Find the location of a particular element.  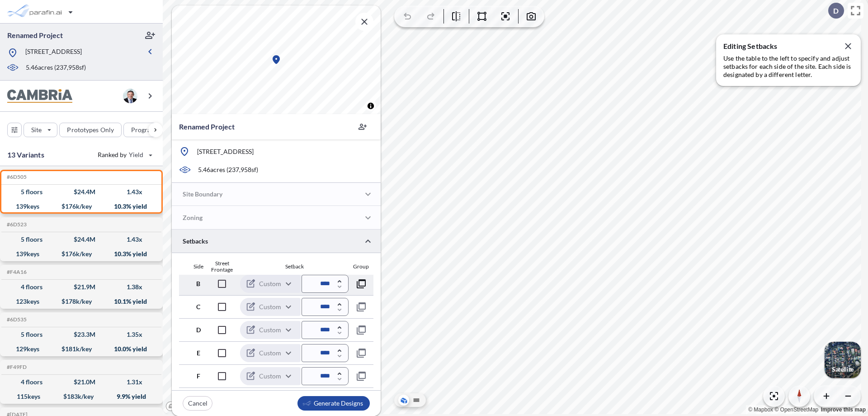

p: Editing Setbacks is located at coordinates (788, 46).